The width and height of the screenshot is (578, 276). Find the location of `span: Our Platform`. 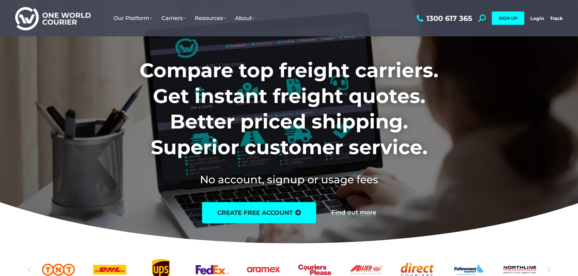

span: Our Platform is located at coordinates (133, 18).